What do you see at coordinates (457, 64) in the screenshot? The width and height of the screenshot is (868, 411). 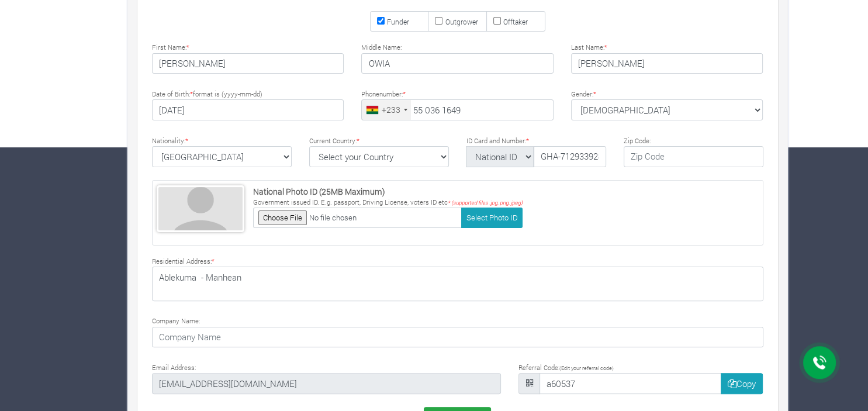 I see `input: Middle Name` at bounding box center [457, 64].